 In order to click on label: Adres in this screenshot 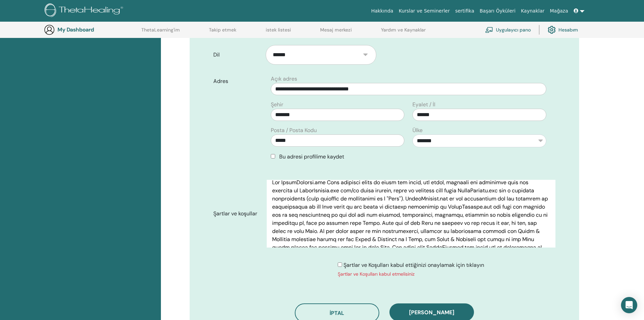, I will do `click(238, 81)`.